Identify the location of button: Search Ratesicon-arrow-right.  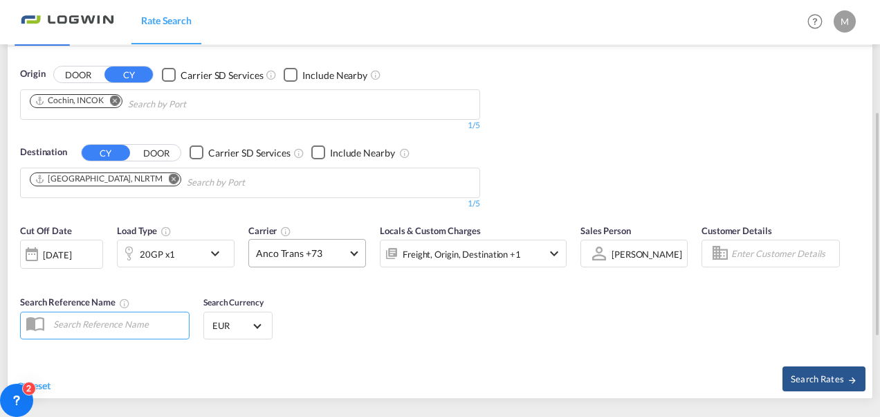
(824, 379).